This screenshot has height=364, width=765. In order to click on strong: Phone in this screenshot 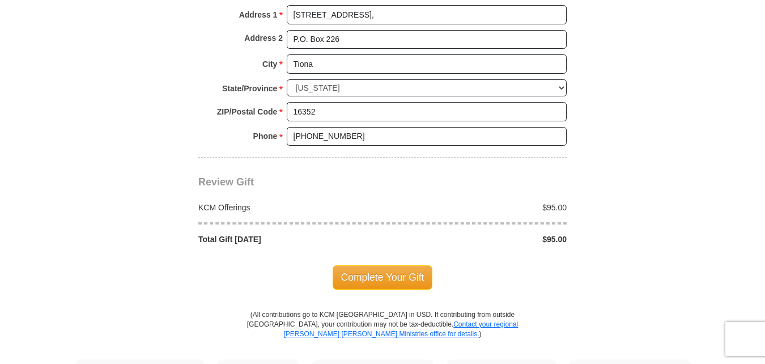, I will do `click(265, 136)`.